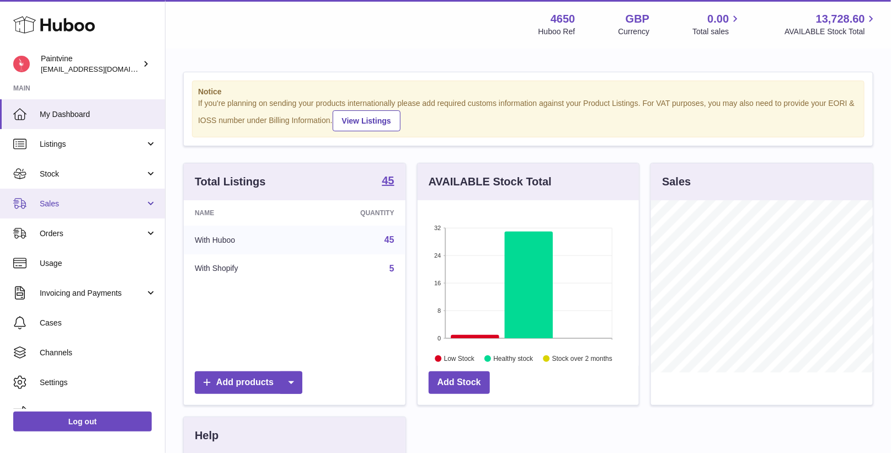 The width and height of the screenshot is (891, 453). Describe the element at coordinates (243, 213) in the screenshot. I see `th: Name` at that location.